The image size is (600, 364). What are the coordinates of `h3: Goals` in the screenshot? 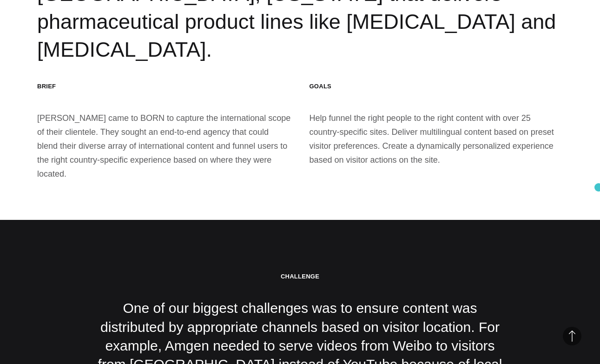 It's located at (437, 86).